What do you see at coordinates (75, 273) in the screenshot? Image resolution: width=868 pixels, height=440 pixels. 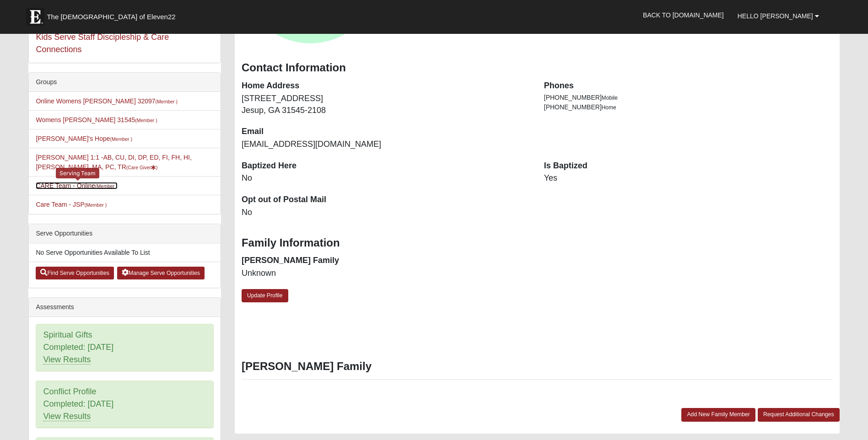 I see `a: Find Serve Opportunities` at bounding box center [75, 273].